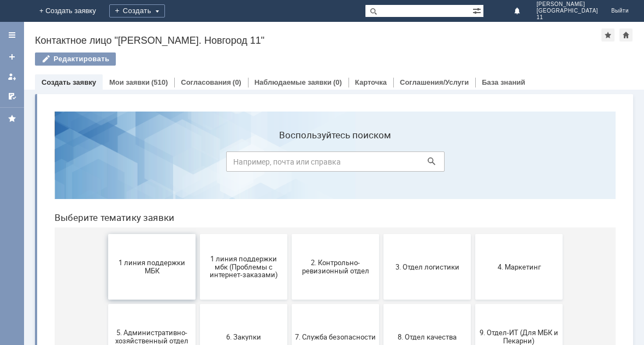  Describe the element at coordinates (382, 303) in the screenshot. I see `span: Финансовый отдел` at that location.